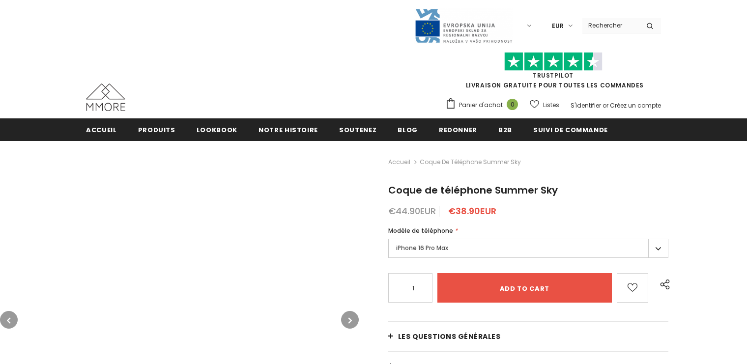  Describe the element at coordinates (571, 130) in the screenshot. I see `span: Suivi de commande` at that location.